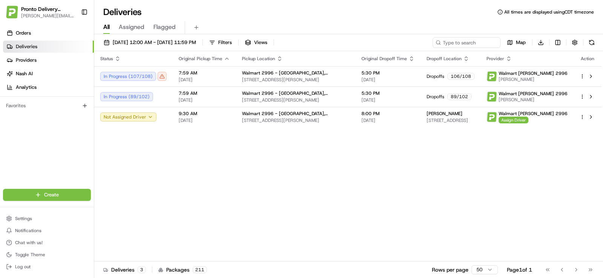 The image size is (603, 278). What do you see at coordinates (48, 33) in the screenshot?
I see `a: Orders` at bounding box center [48, 33].